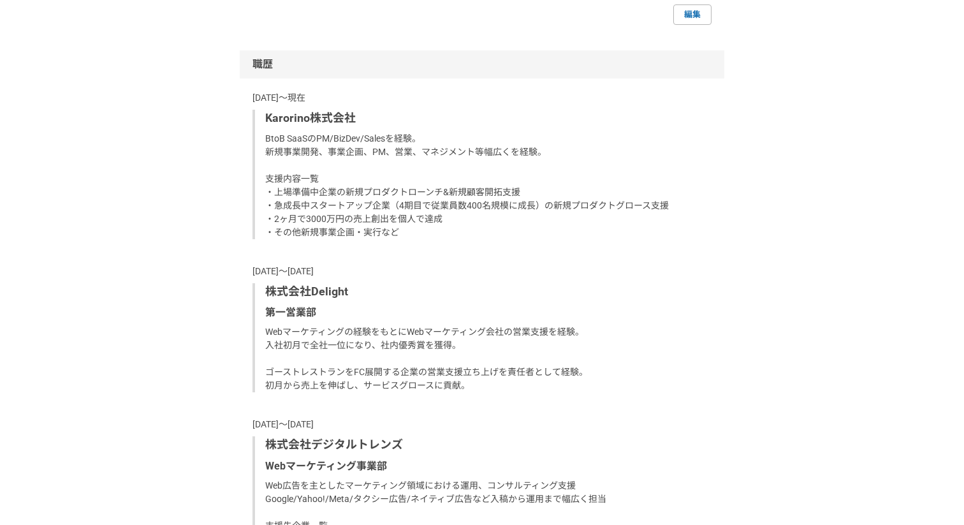 This screenshot has width=964, height=525. Describe the element at coordinates (693, 15) in the screenshot. I see `a: 編集` at that location.